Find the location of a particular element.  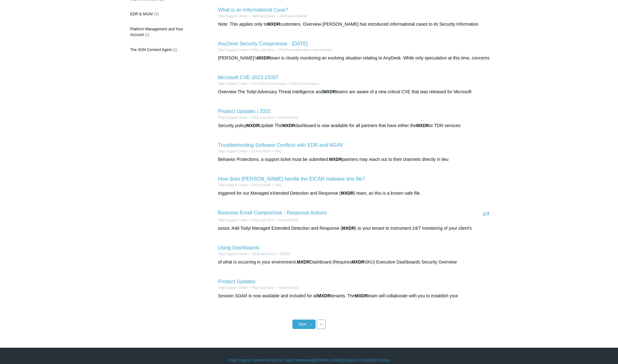

a: Support Policy is located at coordinates (357, 360).